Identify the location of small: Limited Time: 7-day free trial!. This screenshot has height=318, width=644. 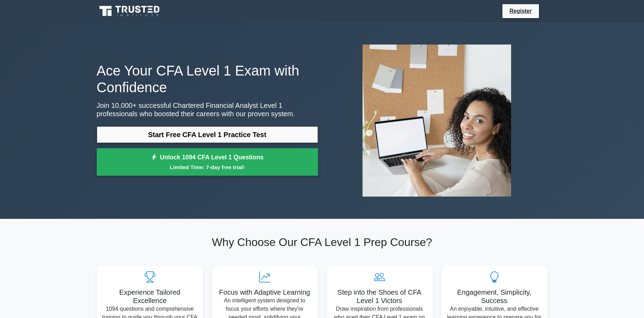
(208, 168).